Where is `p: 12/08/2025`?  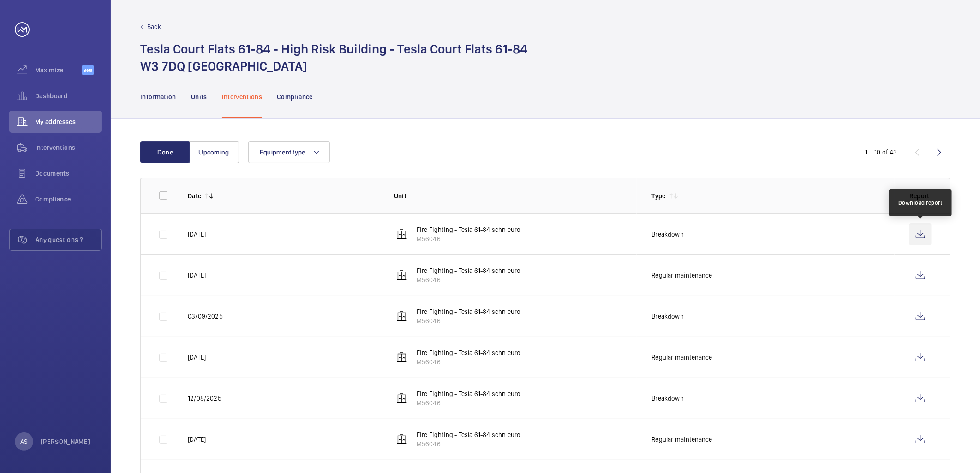 p: 12/08/2025 is located at coordinates (204, 398).